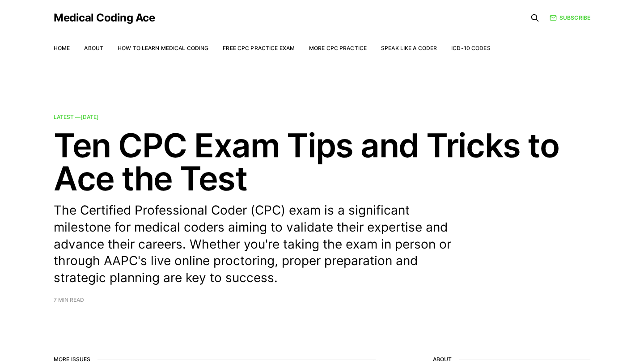 The height and width of the screenshot is (363, 644). Describe the element at coordinates (104, 18) in the screenshot. I see `a: Medical Coding Ace` at that location.